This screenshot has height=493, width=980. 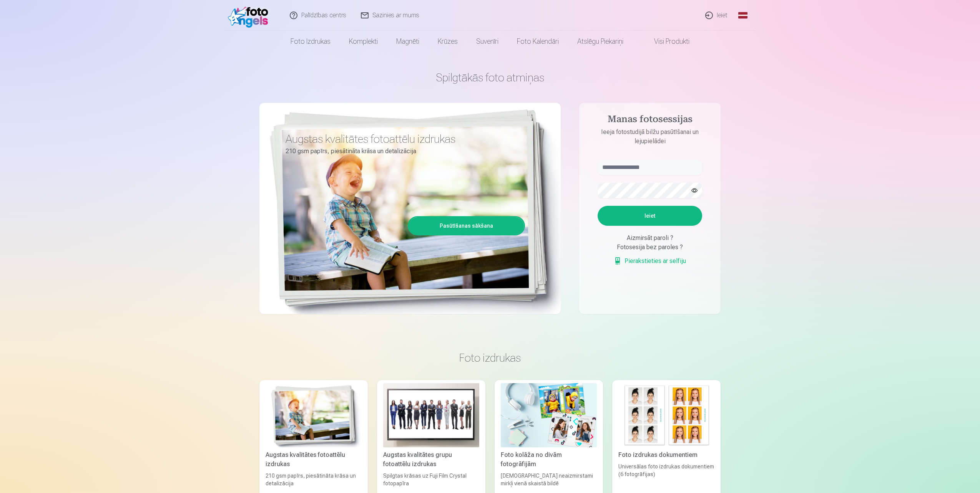 I want to click on img: Foto izdrukas dokumentiem, so click(x=666, y=415).